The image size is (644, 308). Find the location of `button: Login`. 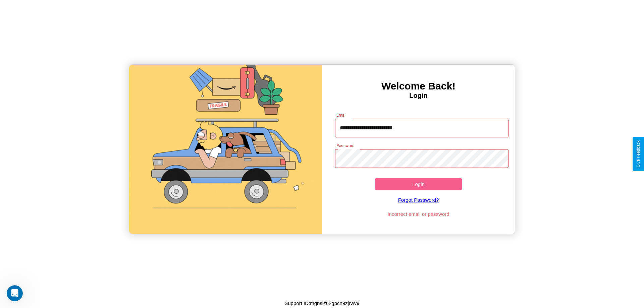

button: Login is located at coordinates (419, 184).